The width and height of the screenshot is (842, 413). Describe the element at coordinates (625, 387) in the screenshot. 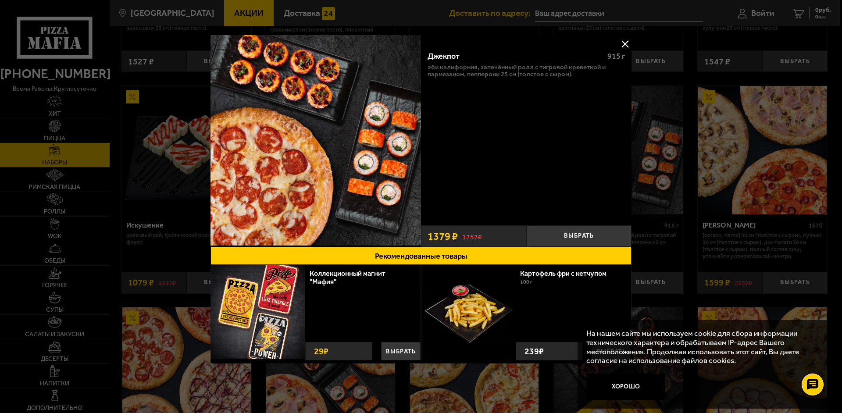

I see `button: Хорошо` at that location.